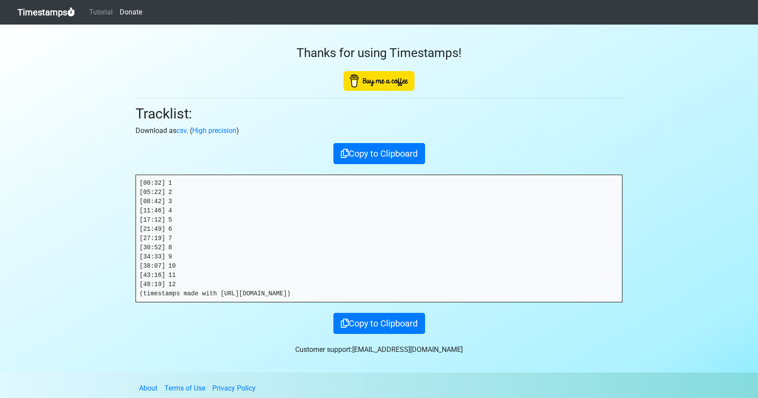 The width and height of the screenshot is (758, 398). What do you see at coordinates (234, 388) in the screenshot?
I see `a: Privacy Policy` at bounding box center [234, 388].